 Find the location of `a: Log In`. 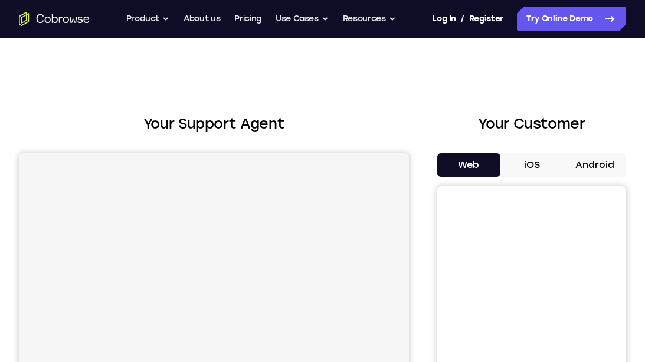

a: Log In is located at coordinates (444, 19).